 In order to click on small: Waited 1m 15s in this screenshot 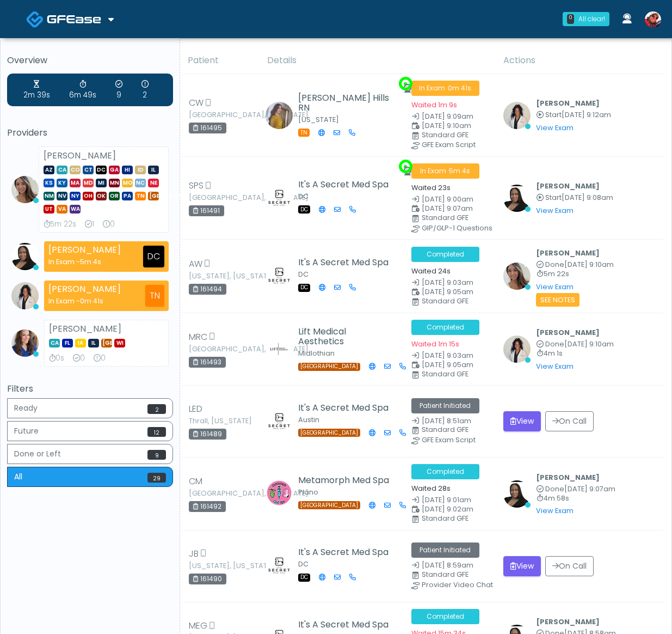, I will do `click(436, 344)`.